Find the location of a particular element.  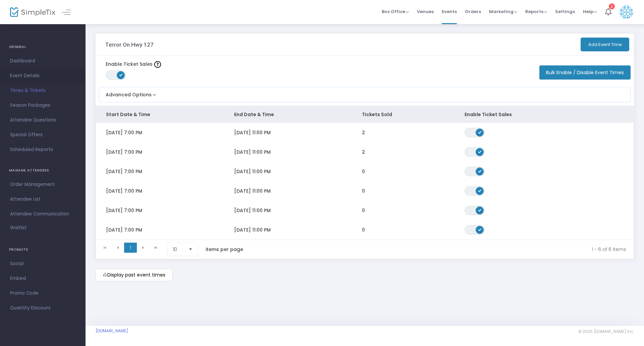

span: Attendee Questions is located at coordinates (42, 120).